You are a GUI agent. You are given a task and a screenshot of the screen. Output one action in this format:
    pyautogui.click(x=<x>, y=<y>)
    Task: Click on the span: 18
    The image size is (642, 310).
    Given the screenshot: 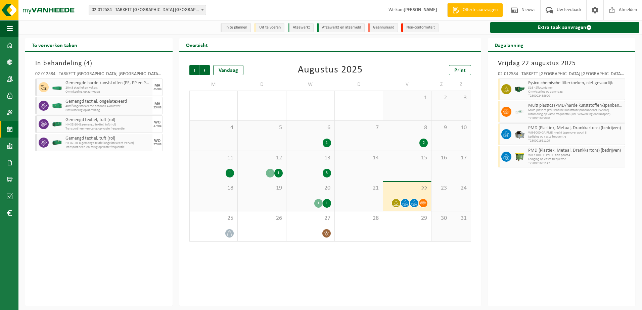 What is the action you would take?
    pyautogui.click(x=213, y=188)
    